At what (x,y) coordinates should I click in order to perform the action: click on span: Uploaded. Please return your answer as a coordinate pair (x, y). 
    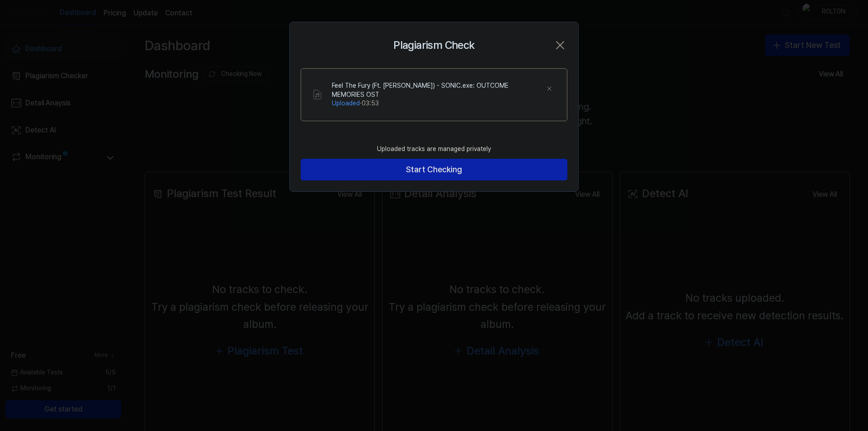
    Looking at the image, I should click on (346, 103).